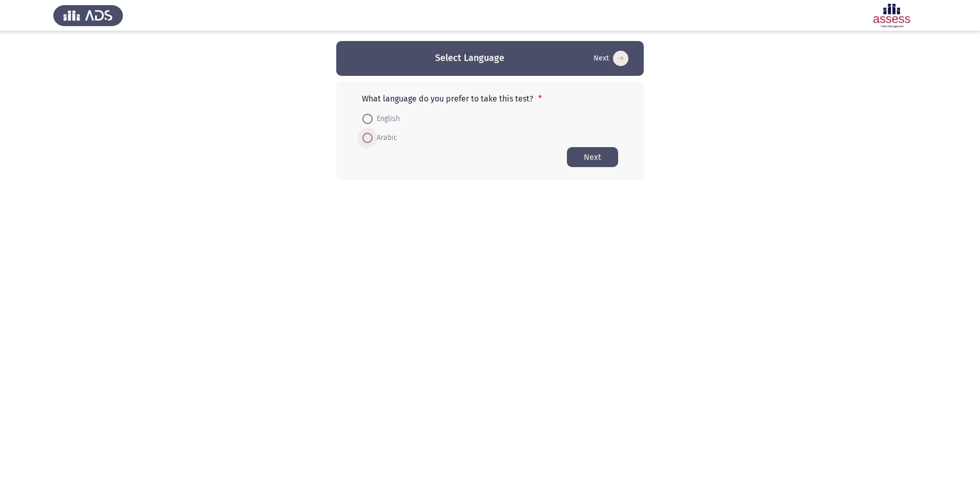 The width and height of the screenshot is (980, 489). Describe the element at coordinates (470, 58) in the screenshot. I see `h3: Select Language` at that location.